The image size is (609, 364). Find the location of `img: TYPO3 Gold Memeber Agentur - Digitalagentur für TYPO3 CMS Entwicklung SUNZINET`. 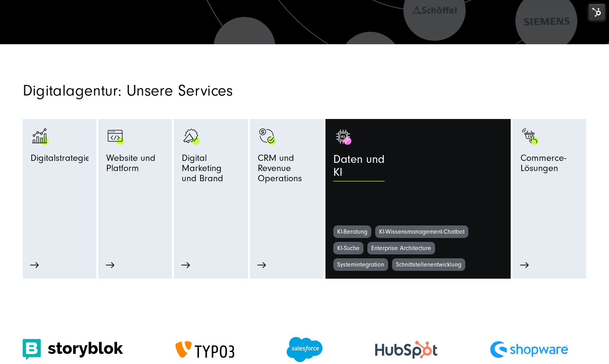

img: TYPO3 Gold Memeber Agentur - Digitalagentur für TYPO3 CMS Entwicklung SUNZINET is located at coordinates (205, 349).